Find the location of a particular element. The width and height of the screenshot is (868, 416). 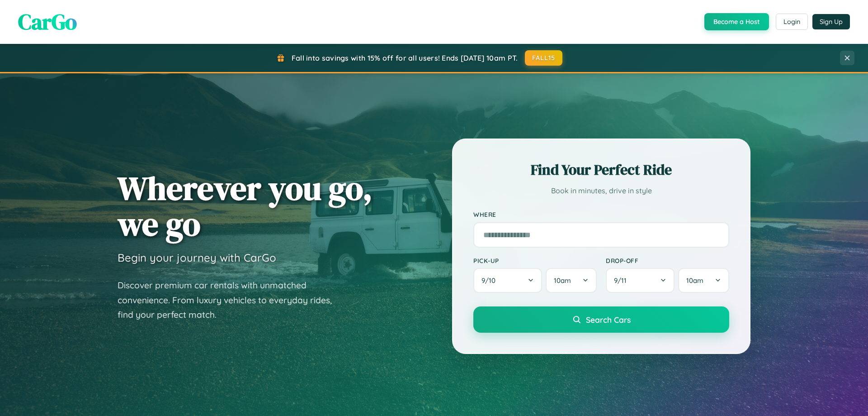

button: Search Cars is located at coordinates (602, 320).